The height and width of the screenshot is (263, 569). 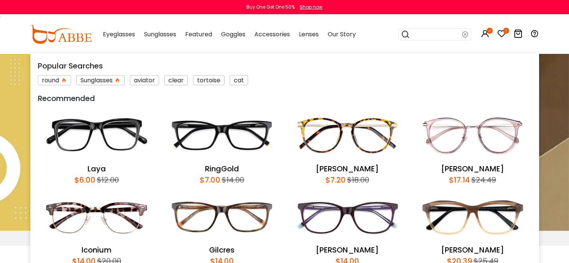 What do you see at coordinates (209, 80) in the screenshot?
I see `div: tortoise` at bounding box center [209, 80].